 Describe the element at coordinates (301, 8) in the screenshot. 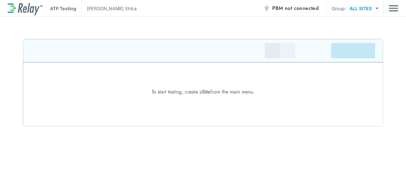

I see `span: not connected` at that location.